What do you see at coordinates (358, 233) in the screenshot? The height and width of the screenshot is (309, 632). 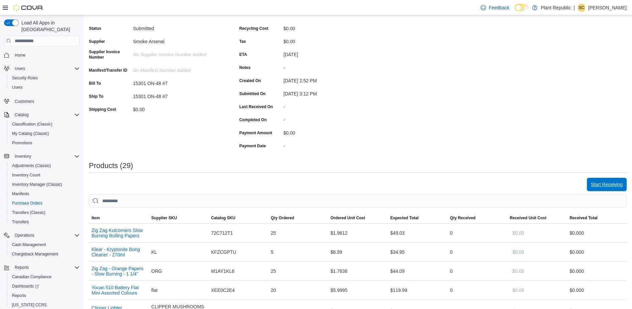 I see `div: $1.9612` at bounding box center [358, 233].